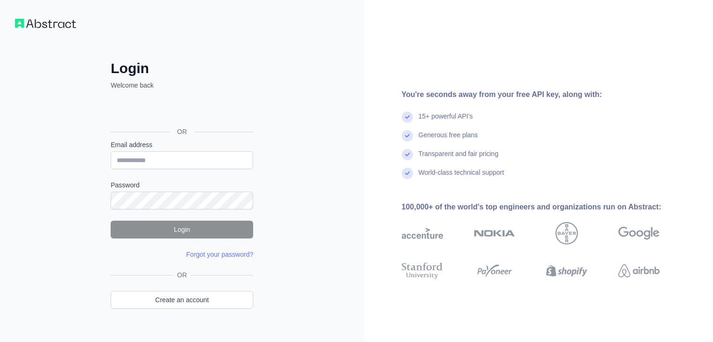 The image size is (713, 342). I want to click on label: Password, so click(182, 185).